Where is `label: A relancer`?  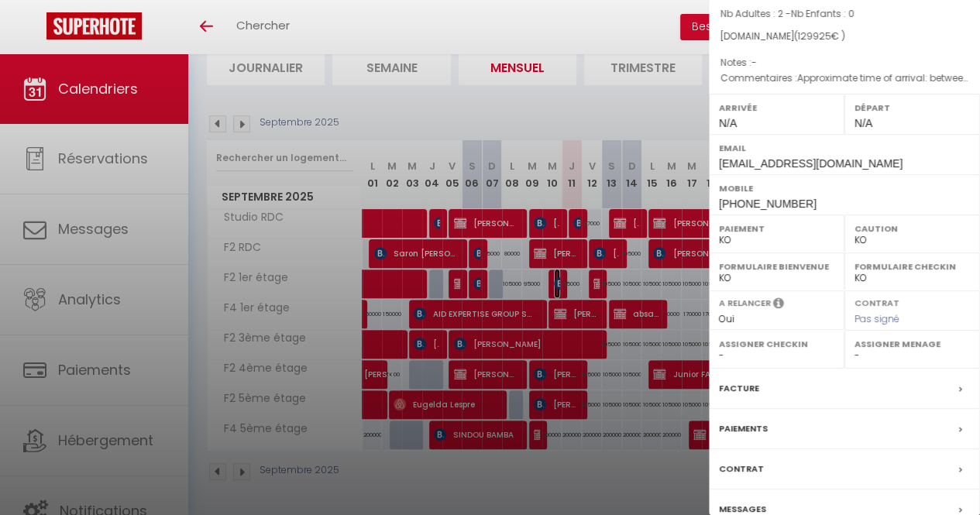
label: A relancer is located at coordinates (745, 303).